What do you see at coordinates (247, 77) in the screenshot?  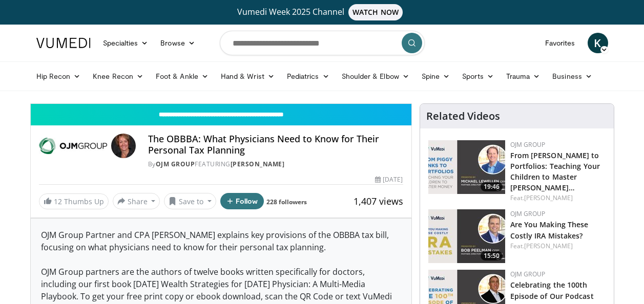 I see `a: Hand & Wrist` at bounding box center [247, 77].